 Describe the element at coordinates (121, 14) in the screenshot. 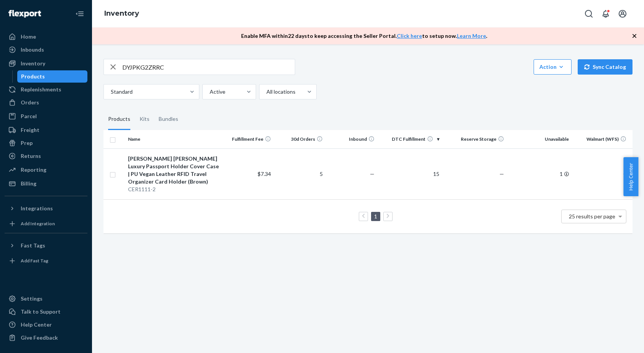

I see `ol: breadcrumbs` at that location.